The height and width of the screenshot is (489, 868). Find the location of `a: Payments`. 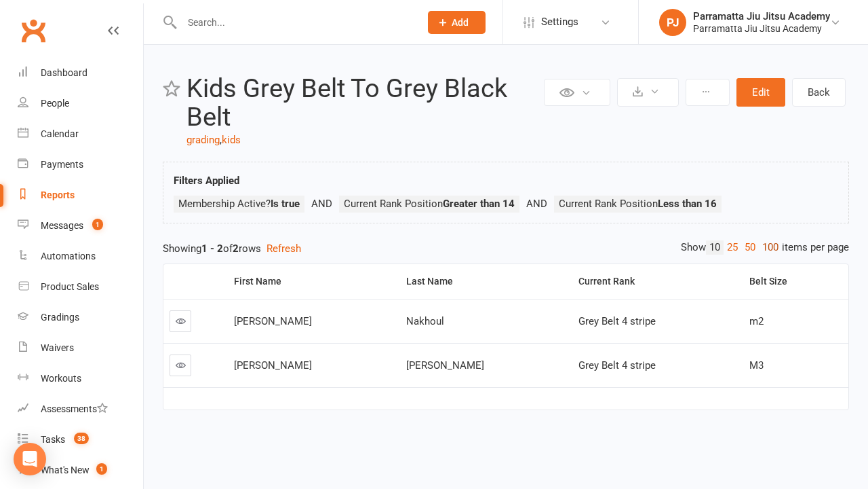

a: Payments is located at coordinates (80, 164).